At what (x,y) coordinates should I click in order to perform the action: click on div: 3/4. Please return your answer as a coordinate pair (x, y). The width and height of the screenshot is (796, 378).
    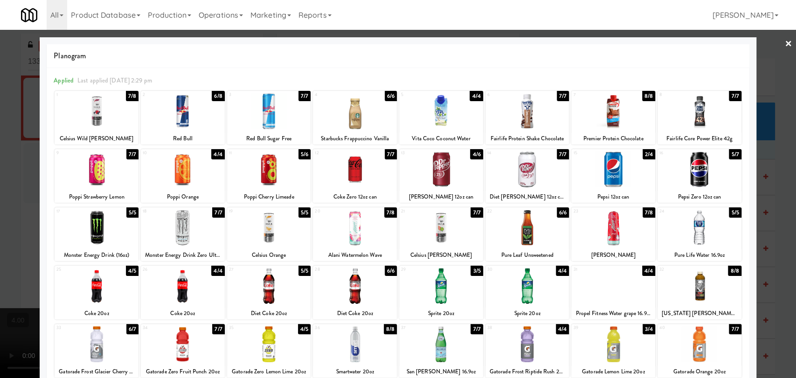
    Looking at the image, I should click on (649, 329).